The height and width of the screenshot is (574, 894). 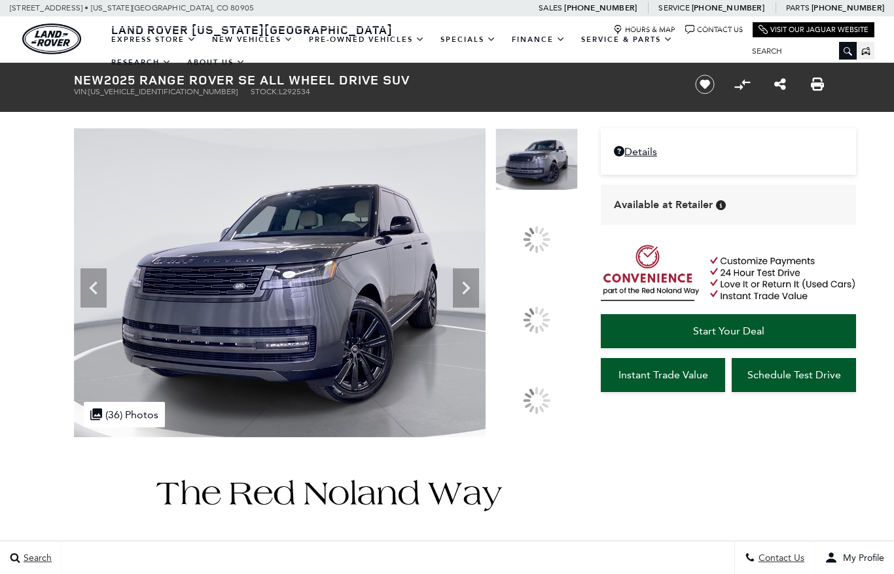 I want to click on span: Available at Retailer, so click(x=663, y=205).